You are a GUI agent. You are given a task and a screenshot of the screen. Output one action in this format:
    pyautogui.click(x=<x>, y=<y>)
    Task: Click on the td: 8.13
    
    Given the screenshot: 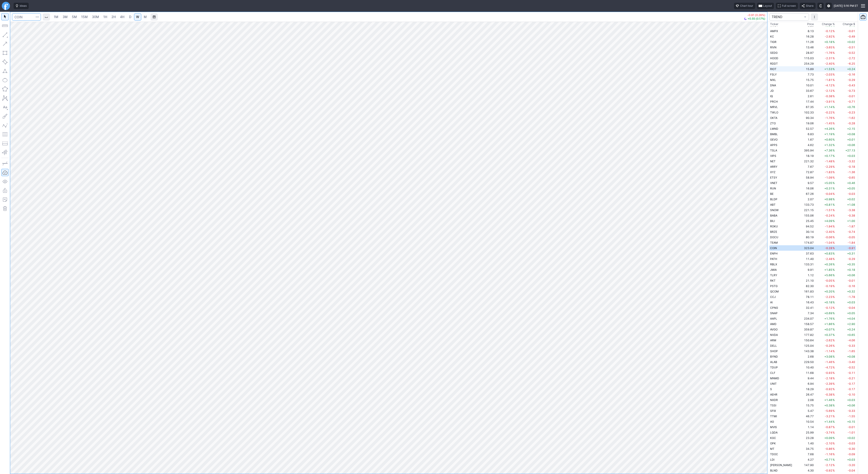 What is the action you would take?
    pyautogui.click(x=806, y=31)
    